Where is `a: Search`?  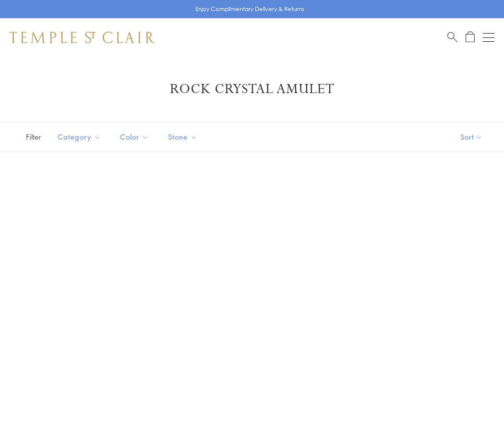 a: Search is located at coordinates (452, 37).